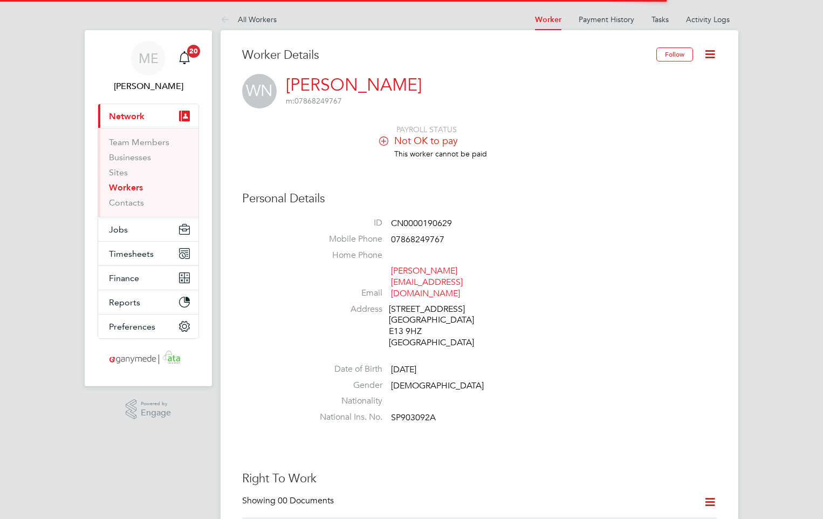 This screenshot has width=823, height=519. What do you see at coordinates (124, 278) in the screenshot?
I see `span: Finance` at bounding box center [124, 278].